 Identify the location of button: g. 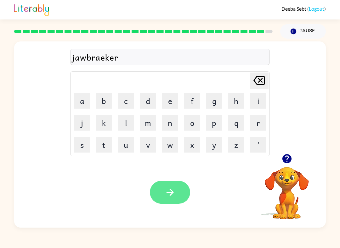
(214, 101).